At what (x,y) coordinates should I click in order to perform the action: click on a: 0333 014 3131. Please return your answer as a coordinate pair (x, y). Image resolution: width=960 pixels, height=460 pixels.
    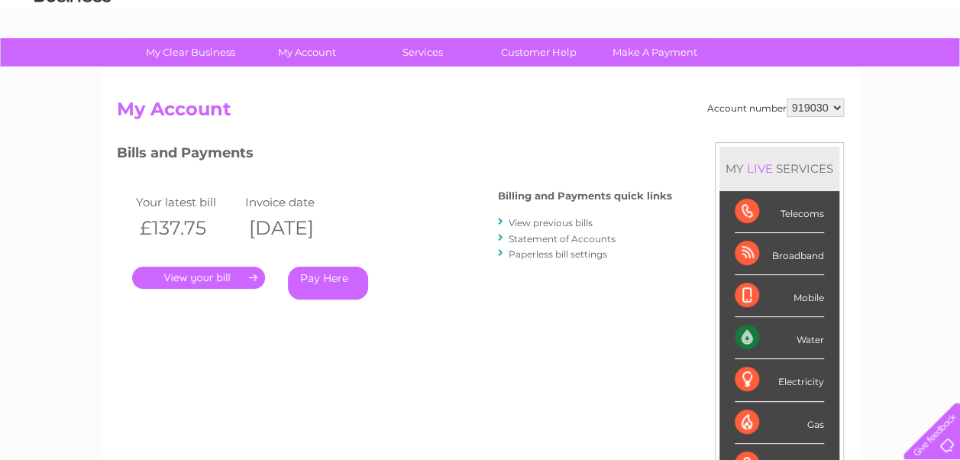
    Looking at the image, I should click on (725, 17).